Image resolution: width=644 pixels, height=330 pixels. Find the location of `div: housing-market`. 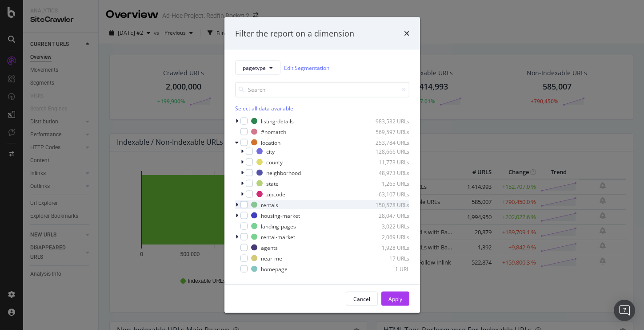

div: housing-market is located at coordinates (280, 215).